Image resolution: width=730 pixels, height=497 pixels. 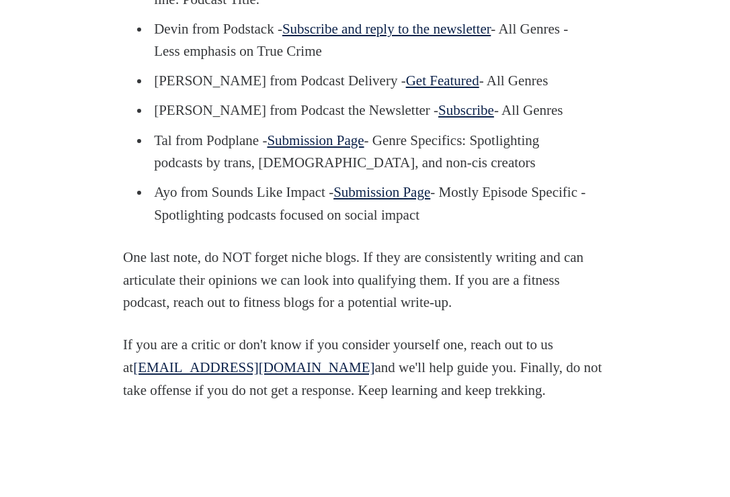 I want to click on a: Subscribe and reply to the newsletter, so click(x=386, y=29).